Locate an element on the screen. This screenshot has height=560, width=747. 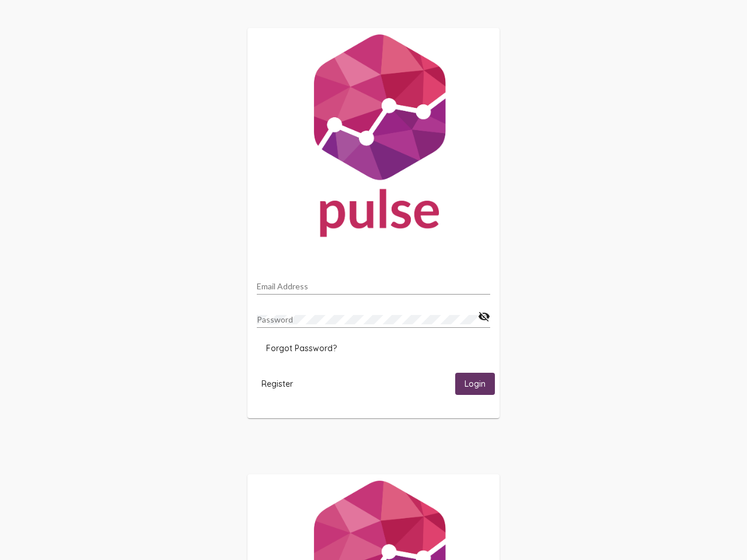
span: Login is located at coordinates (475, 384).